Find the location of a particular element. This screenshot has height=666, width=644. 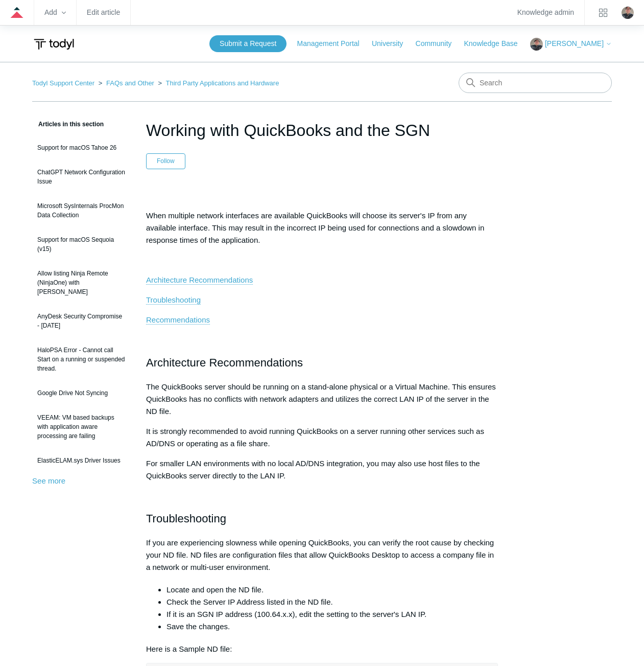

a: ChatGPT Network Configuration Issue is located at coordinates (81, 177).